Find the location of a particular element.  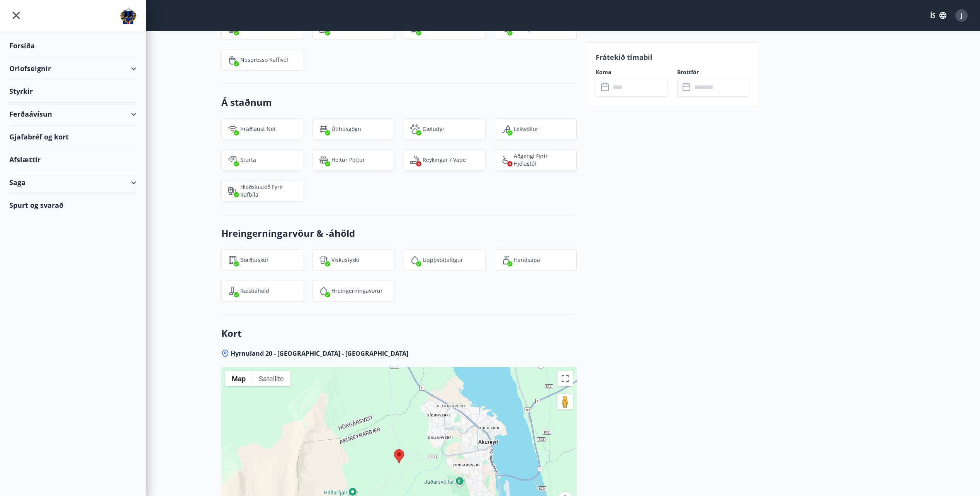

img: IEMZxl2UAX2uiPqnGqR2ECYTbkBjM7IGMvKNT7zJ.svg is located at coordinates (324, 291).